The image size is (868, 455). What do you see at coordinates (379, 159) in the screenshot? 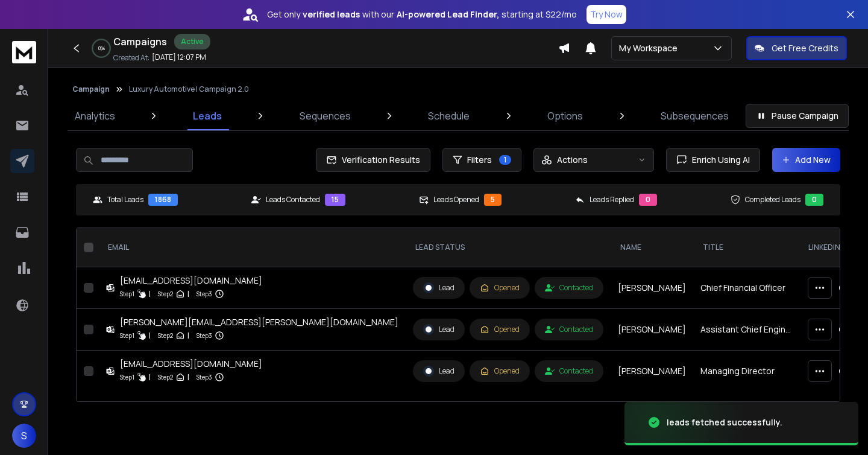
I see `span: Verification Results` at bounding box center [379, 159].